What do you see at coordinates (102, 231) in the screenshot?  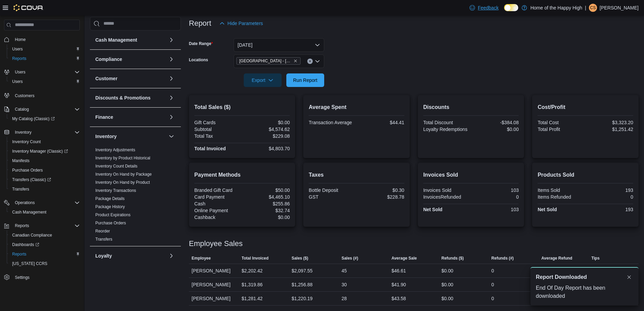 I see `span: Reorder` at bounding box center [102, 231].